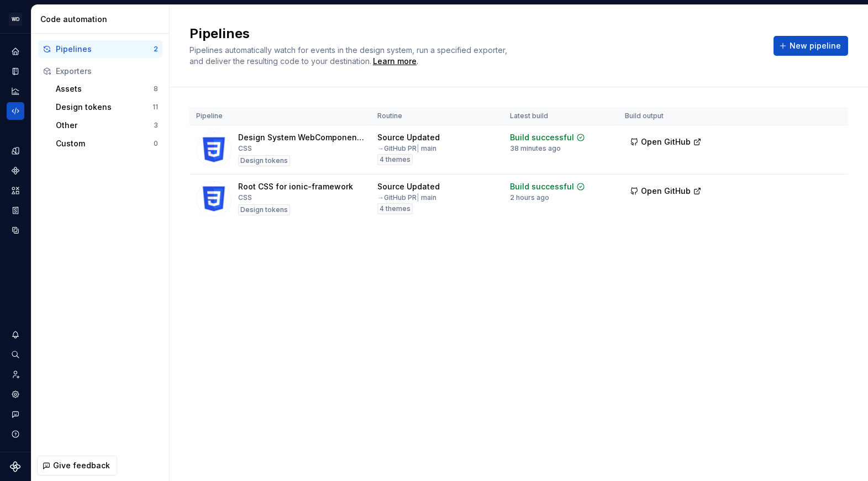  What do you see at coordinates (15, 20) in the screenshot?
I see `div: WD` at bounding box center [15, 20].